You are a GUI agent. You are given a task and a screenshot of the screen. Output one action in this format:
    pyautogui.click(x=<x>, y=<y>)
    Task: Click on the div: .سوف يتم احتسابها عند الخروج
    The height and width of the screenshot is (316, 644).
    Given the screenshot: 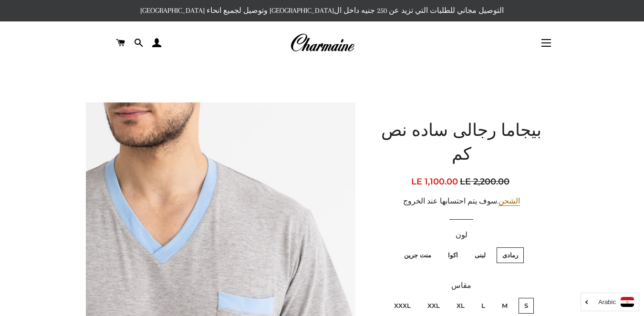 What is the action you would take?
    pyautogui.click(x=461, y=201)
    